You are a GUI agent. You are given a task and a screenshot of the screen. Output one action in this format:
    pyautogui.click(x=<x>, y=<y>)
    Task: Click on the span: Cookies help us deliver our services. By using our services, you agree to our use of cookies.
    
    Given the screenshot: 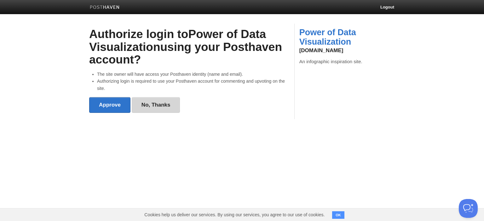 What is the action you would take?
    pyautogui.click(x=234, y=215)
    